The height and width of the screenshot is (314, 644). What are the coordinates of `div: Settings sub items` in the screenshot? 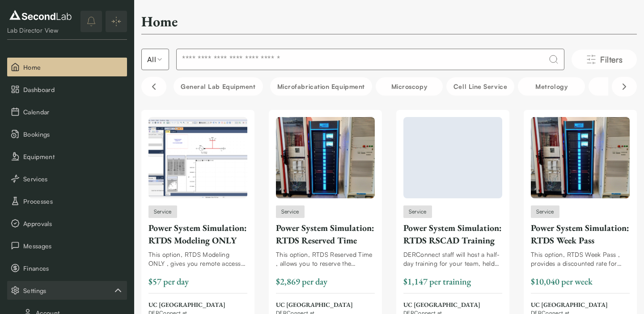 It's located at (67, 290).